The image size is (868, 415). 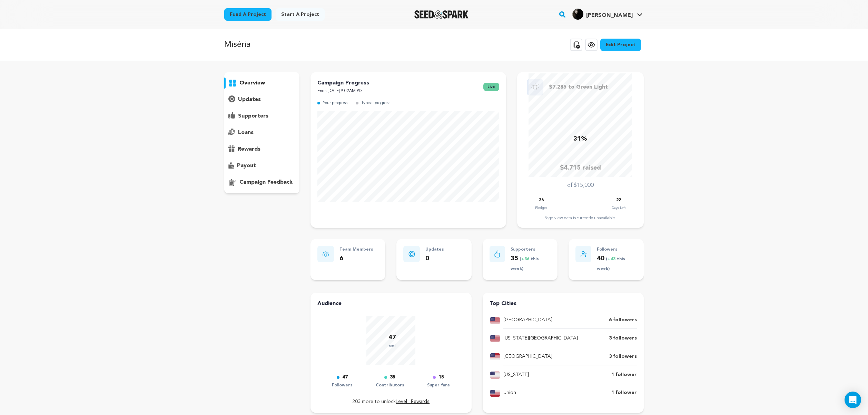 I want to click on div: Open Intercom Messenger, so click(x=853, y=400).